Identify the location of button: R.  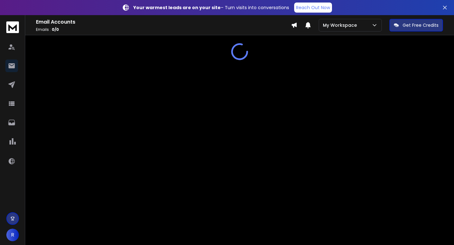
(13, 235).